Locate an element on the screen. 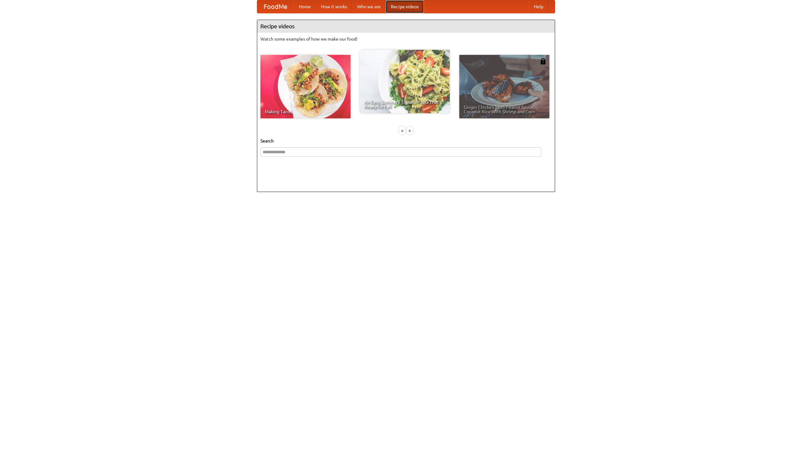 The width and height of the screenshot is (812, 449). a: Who we are is located at coordinates (369, 7).